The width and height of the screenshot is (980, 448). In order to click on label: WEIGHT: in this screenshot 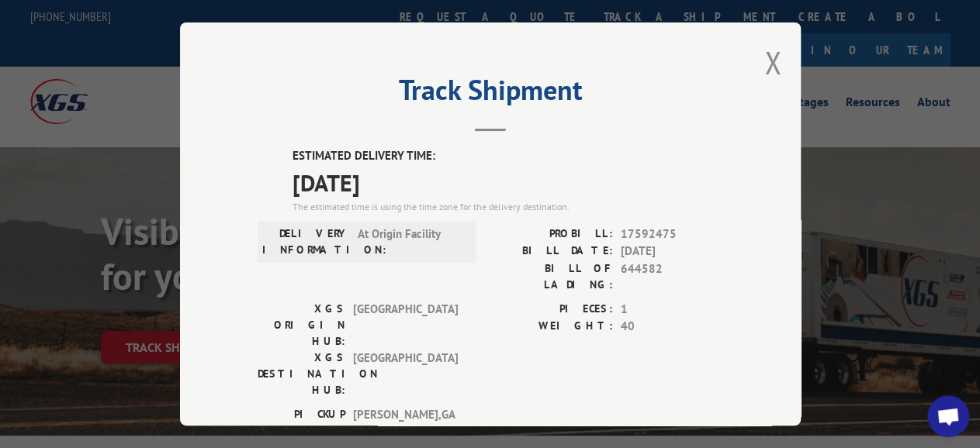, I will do `click(552, 327)`.